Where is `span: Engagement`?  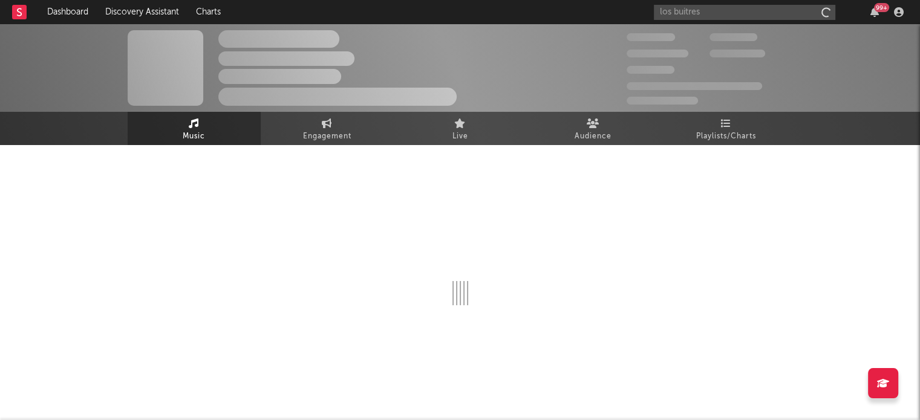
span: Engagement is located at coordinates (327, 137).